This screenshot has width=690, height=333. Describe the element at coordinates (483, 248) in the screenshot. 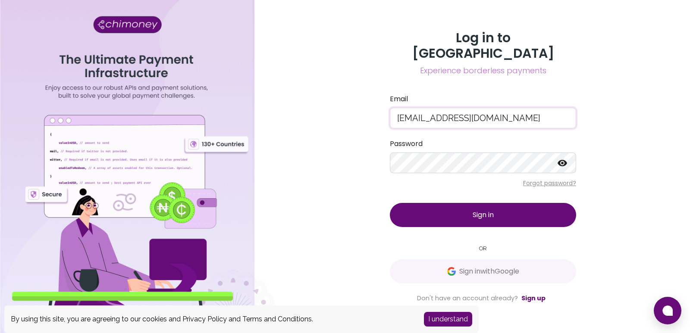

I see `small: OR` at that location.